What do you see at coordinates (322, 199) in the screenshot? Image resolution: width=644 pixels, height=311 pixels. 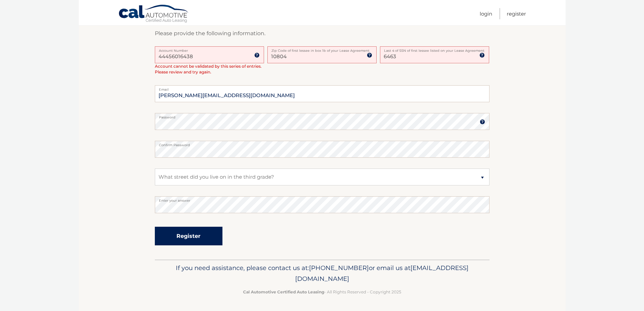 I see `label: Enter your answer` at bounding box center [322, 199].